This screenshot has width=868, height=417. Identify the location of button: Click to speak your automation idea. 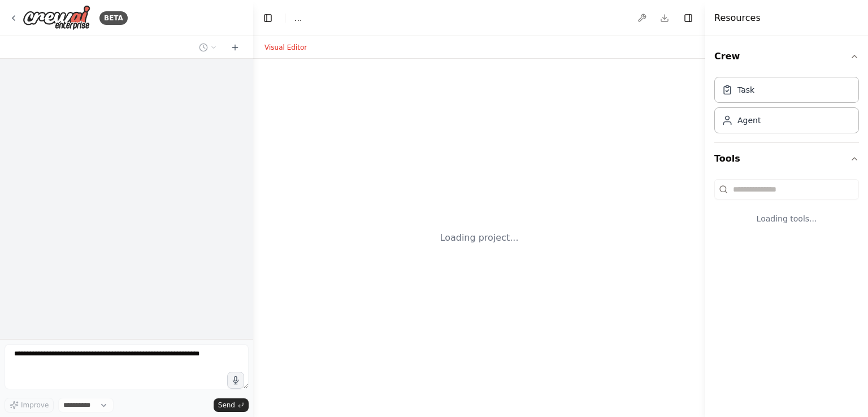
(236, 380).